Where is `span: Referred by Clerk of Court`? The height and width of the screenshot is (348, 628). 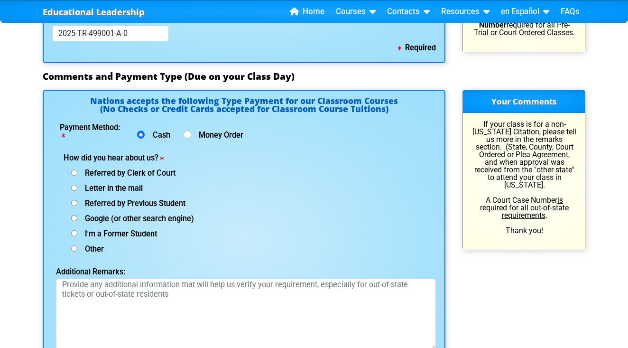 span: Referred by Clerk of Court is located at coordinates (126, 173).